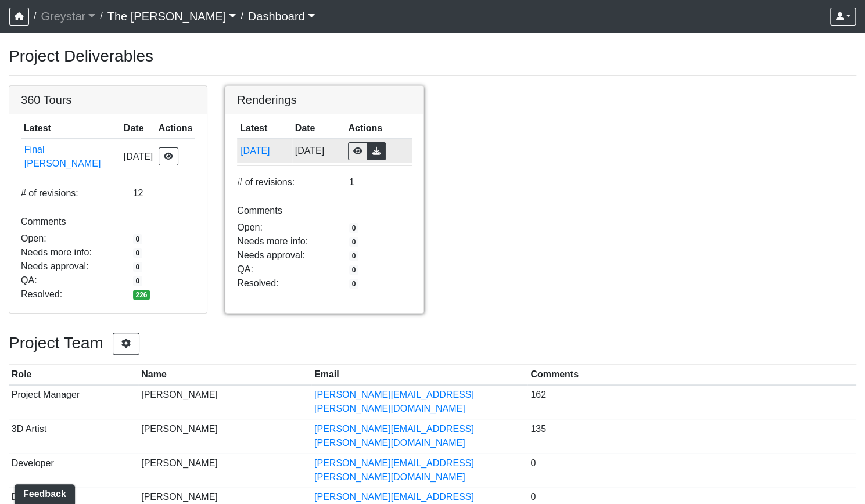 The width and height of the screenshot is (865, 504). What do you see at coordinates (692, 402) in the screenshot?
I see `td: 162` at bounding box center [692, 402].